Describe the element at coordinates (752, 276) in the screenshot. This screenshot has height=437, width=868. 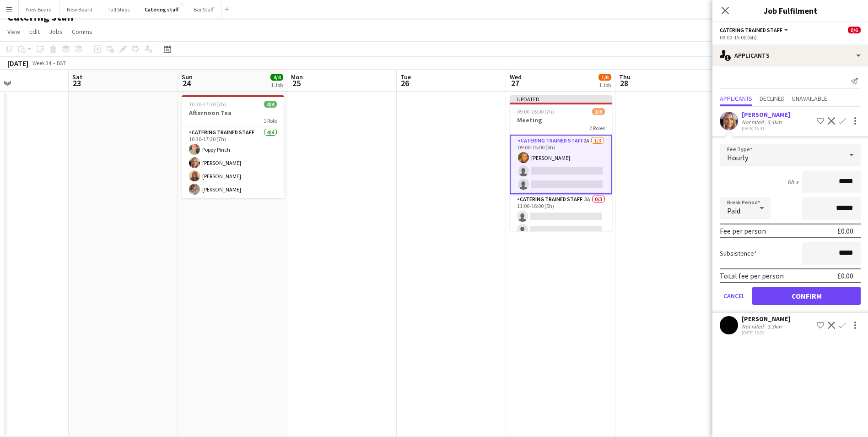
I see `div: Total fee per person` at that location.